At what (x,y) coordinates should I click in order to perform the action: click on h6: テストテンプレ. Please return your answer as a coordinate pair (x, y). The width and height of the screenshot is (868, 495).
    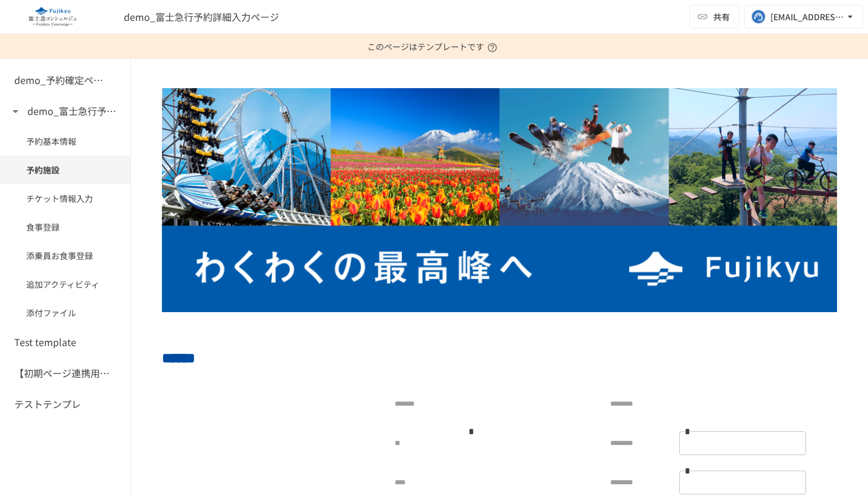
    Looking at the image, I should click on (47, 404).